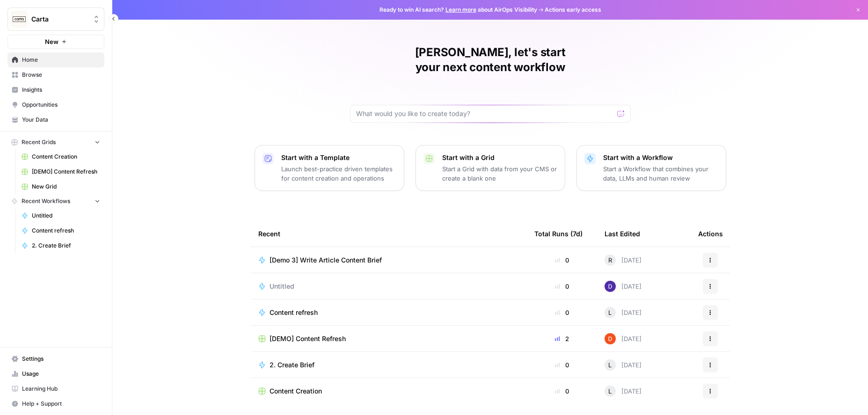  I want to click on a: New Grid, so click(61, 187).